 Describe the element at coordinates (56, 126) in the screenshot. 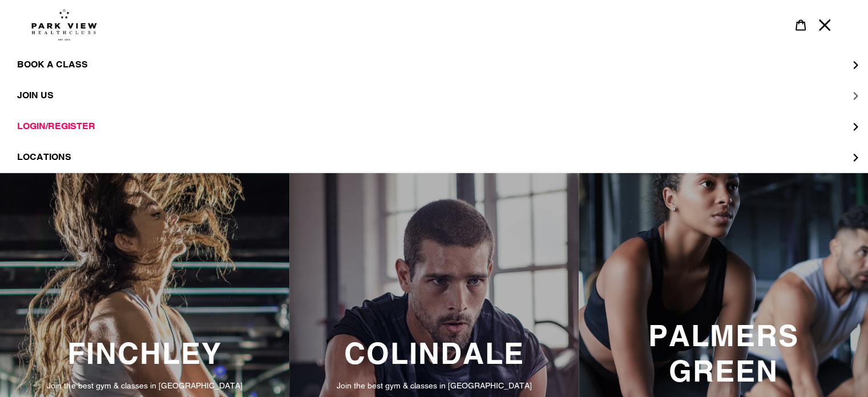

I see `span: LOGIN/REGISTER` at that location.